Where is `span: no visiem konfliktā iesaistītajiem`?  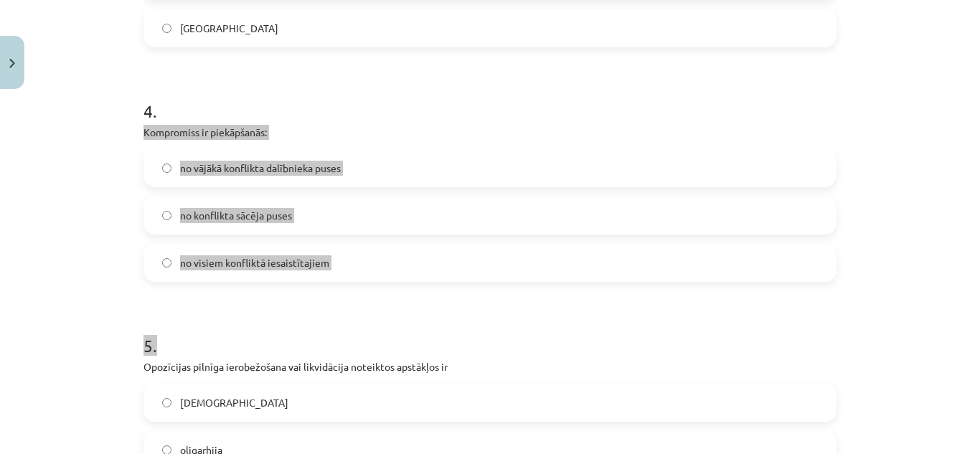 span: no visiem konfliktā iesaistītajiem is located at coordinates (255, 262).